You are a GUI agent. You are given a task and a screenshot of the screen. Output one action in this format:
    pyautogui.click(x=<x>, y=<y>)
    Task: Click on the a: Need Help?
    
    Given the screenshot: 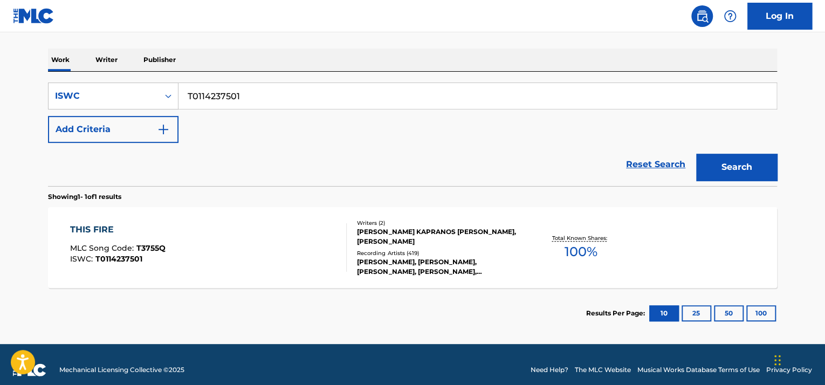 What is the action you would take?
    pyautogui.click(x=549, y=370)
    